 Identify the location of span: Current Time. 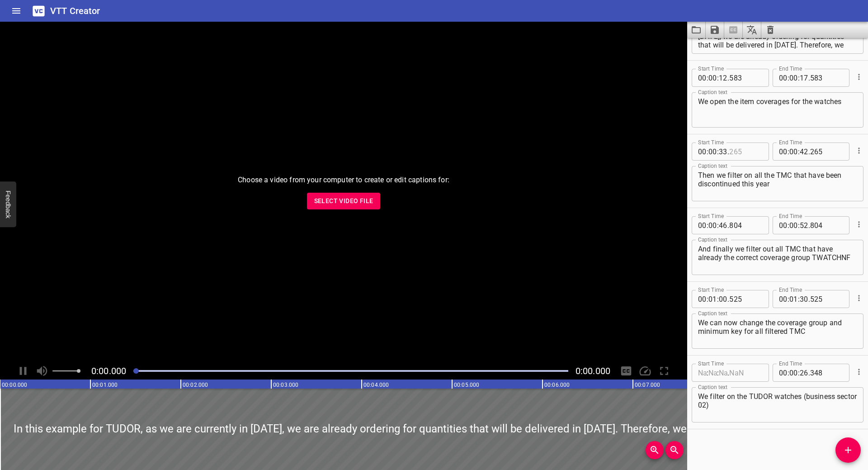
(108, 370).